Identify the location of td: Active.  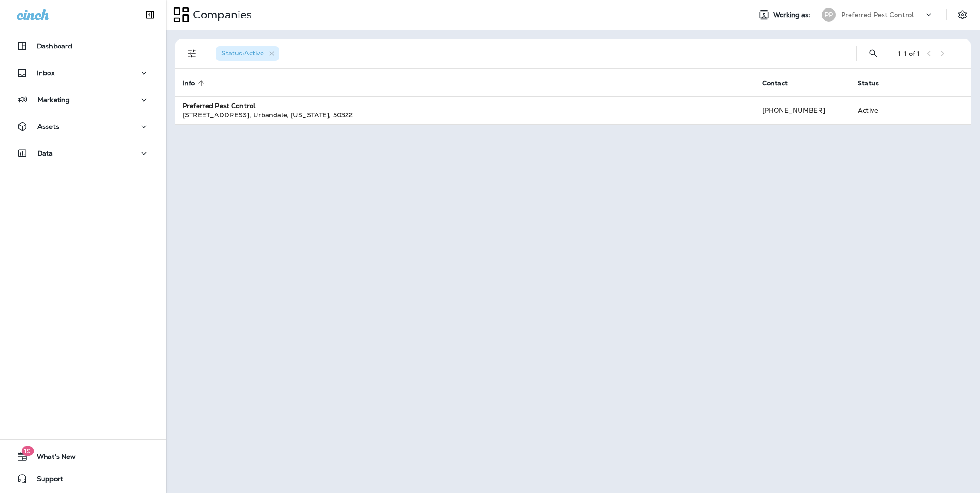
(881, 110).